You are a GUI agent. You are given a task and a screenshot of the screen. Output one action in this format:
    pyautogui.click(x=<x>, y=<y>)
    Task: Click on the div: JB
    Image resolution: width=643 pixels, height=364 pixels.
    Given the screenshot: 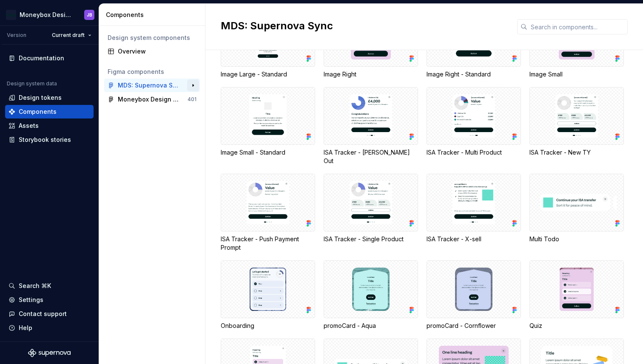 What is the action you would take?
    pyautogui.click(x=89, y=15)
    